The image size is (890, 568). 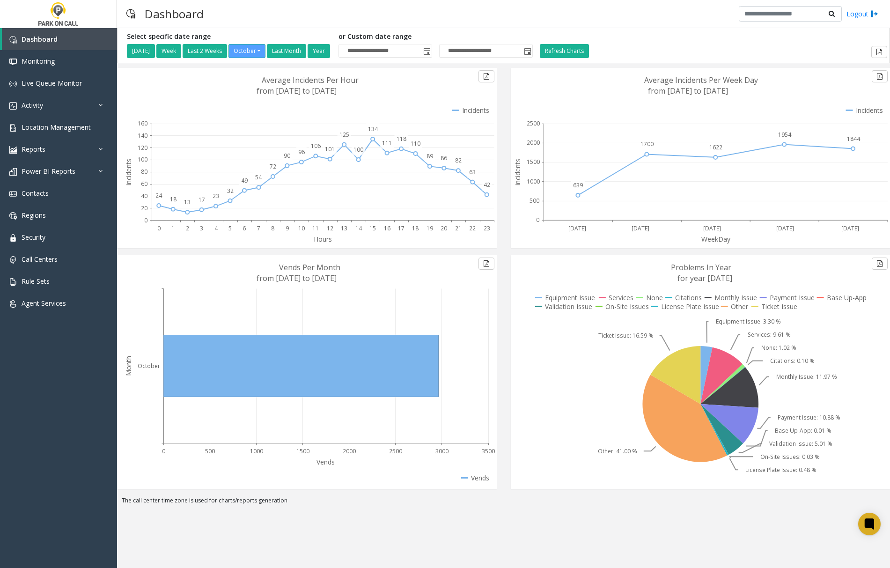 I want to click on span: Power BI Reports, so click(x=48, y=171).